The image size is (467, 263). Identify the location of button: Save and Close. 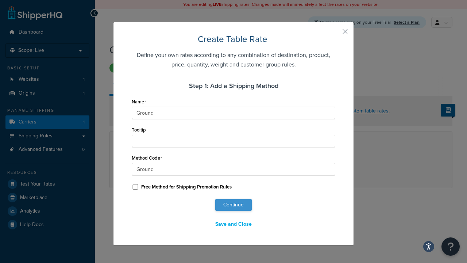
(234, 224).